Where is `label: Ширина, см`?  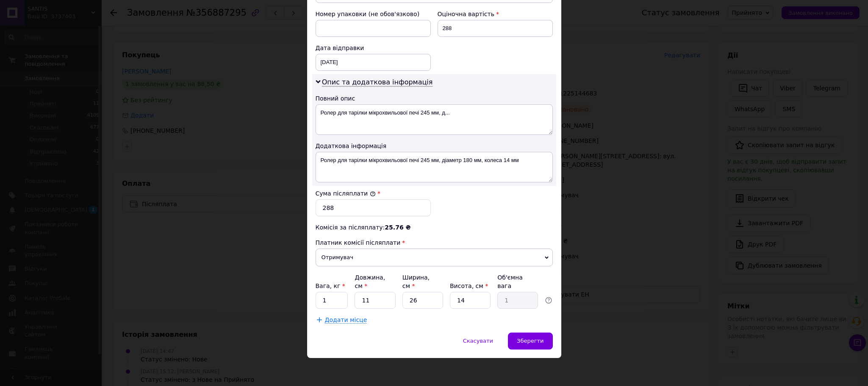
label: Ширина, см is located at coordinates (416, 281).